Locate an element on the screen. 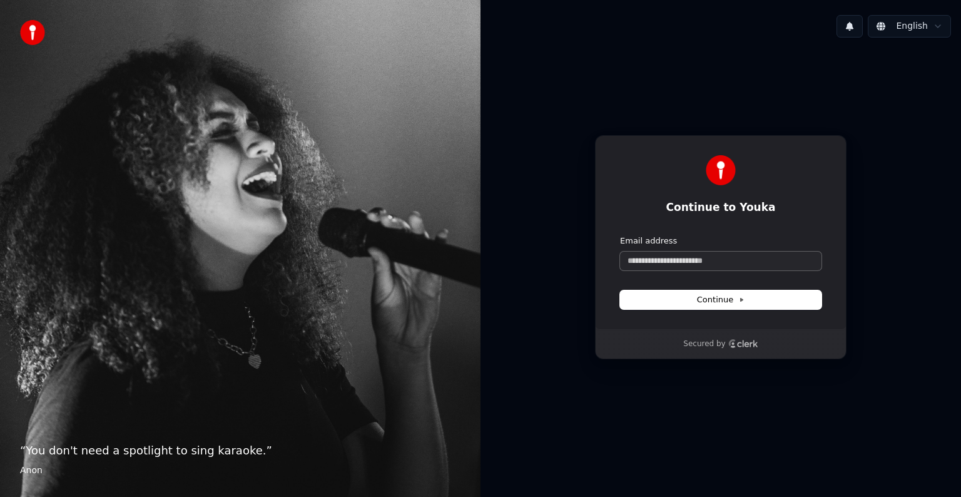 Image resolution: width=961 pixels, height=497 pixels. span: Continue is located at coordinates (721, 300).